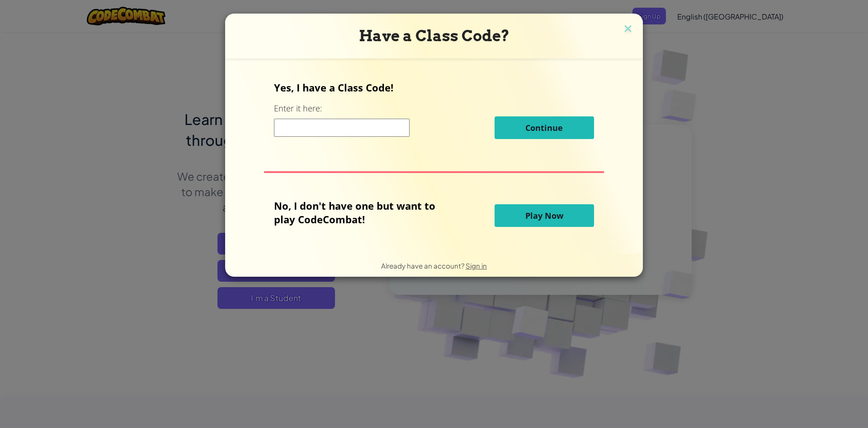 This screenshot has height=428, width=868. I want to click on span: Continue, so click(544, 127).